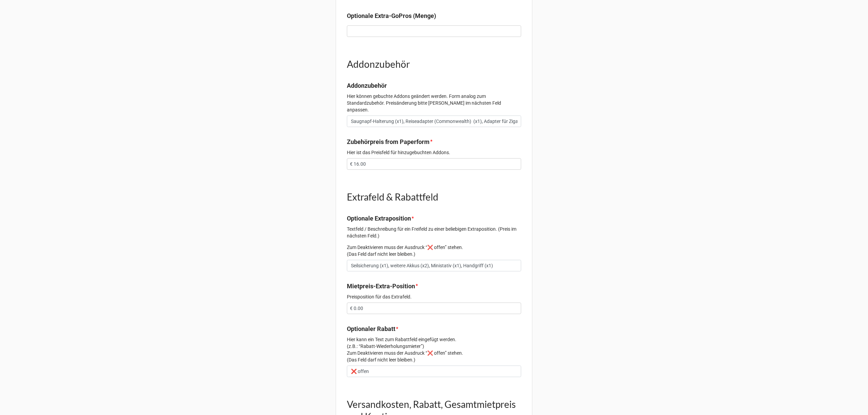 The width and height of the screenshot is (868, 415). I want to click on h1: Extrafeld & Rabattfeld, so click(434, 197).